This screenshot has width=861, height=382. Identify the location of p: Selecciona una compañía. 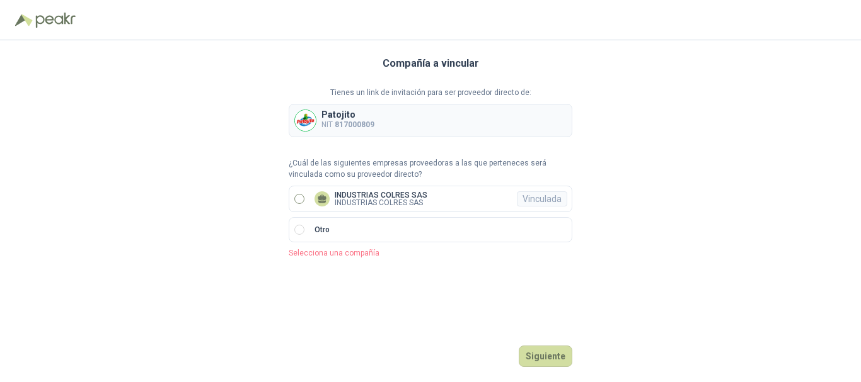
(430, 253).